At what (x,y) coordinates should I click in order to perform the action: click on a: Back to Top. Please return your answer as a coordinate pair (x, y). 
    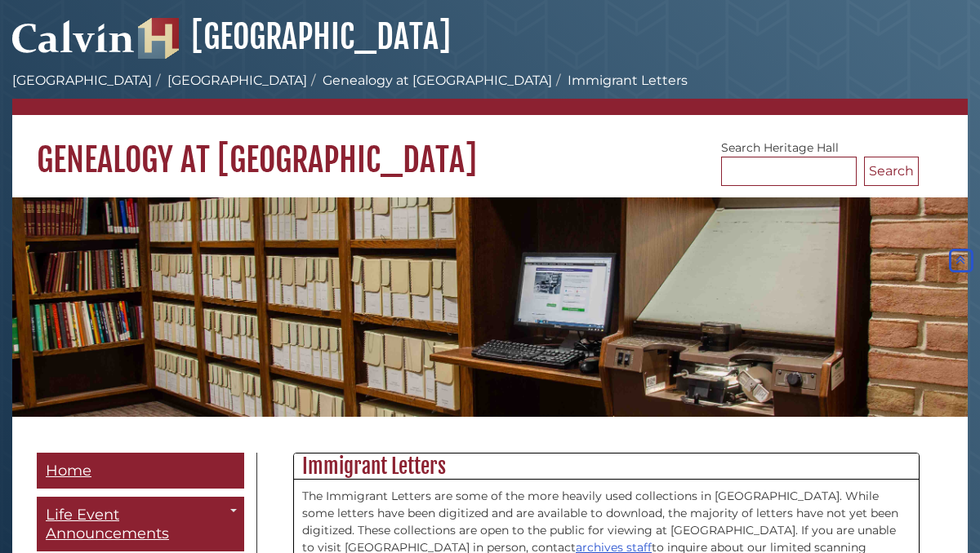
    Looking at the image, I should click on (960, 260).